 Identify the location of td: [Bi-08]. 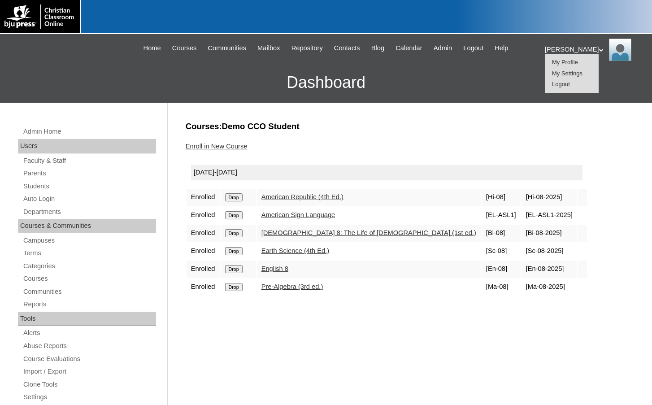
(501, 233).